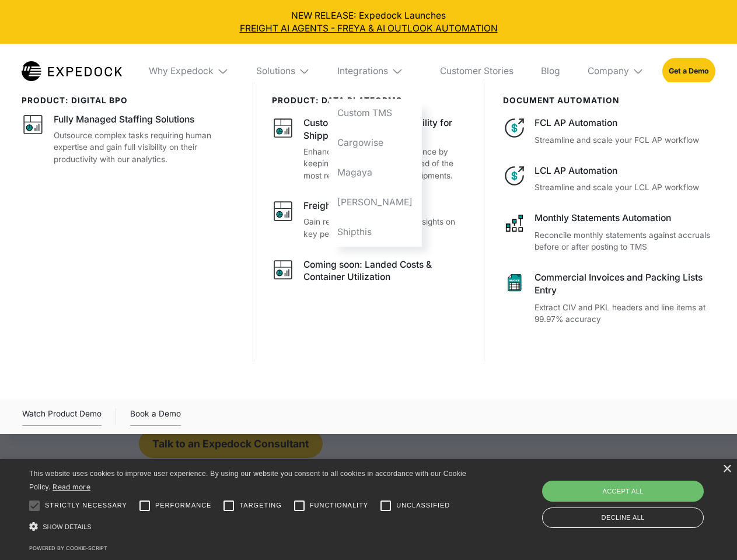 This screenshot has height=560, width=737. I want to click on p: Extract CIV and PKL headers and line items at 99.97% accuracy, so click(624, 313).